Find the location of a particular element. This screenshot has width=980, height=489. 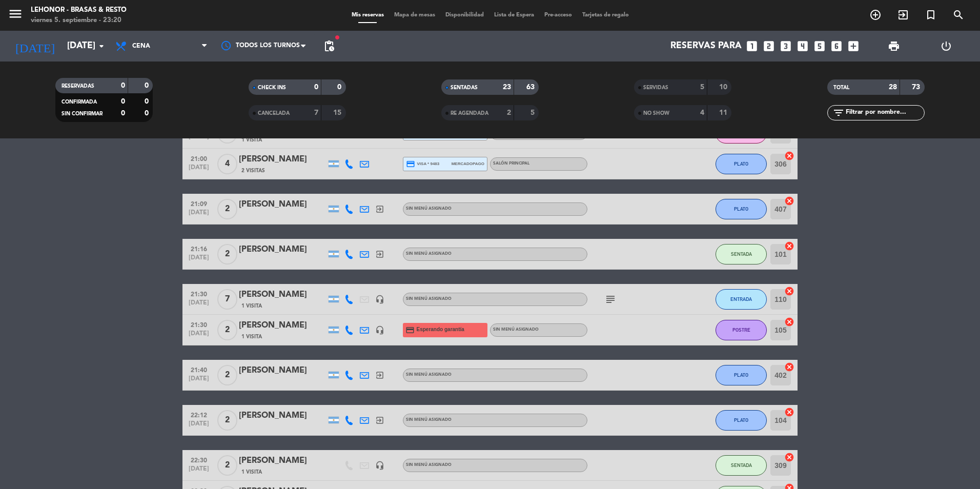

i: looks_5 is located at coordinates (819, 46).